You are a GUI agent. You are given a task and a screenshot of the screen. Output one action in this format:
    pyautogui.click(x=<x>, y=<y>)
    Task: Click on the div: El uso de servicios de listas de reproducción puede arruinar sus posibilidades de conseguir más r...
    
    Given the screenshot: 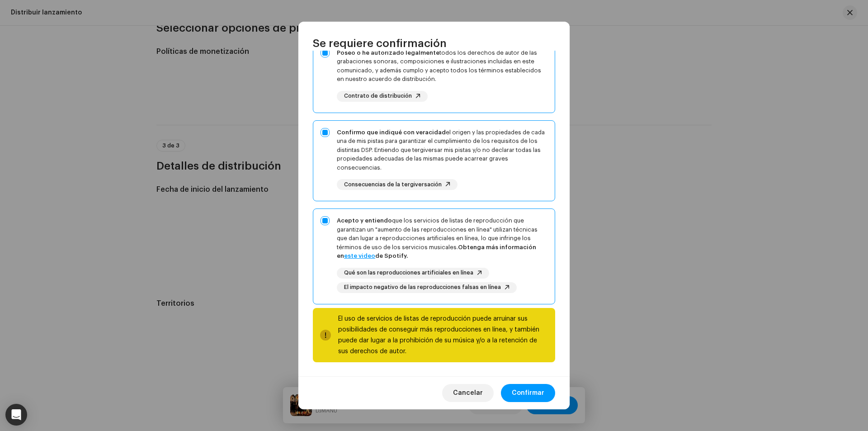 What is the action you would take?
    pyautogui.click(x=443, y=335)
    